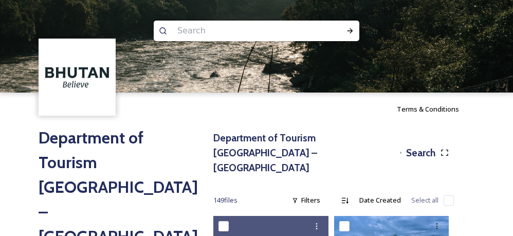 Image resolution: width=513 pixels, height=236 pixels. I want to click on span: Select all, so click(425, 200).